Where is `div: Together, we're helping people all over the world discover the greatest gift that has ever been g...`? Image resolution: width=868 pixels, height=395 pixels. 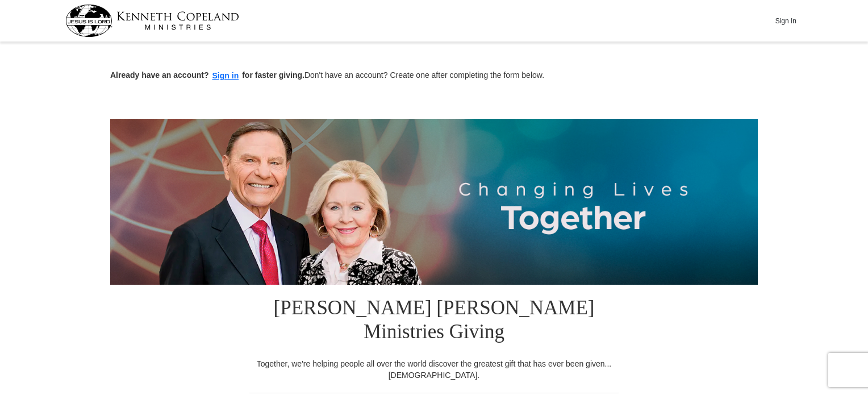
div: Together, we're helping people all over the world discover the greatest gift that has ever been g... is located at coordinates (434, 369).